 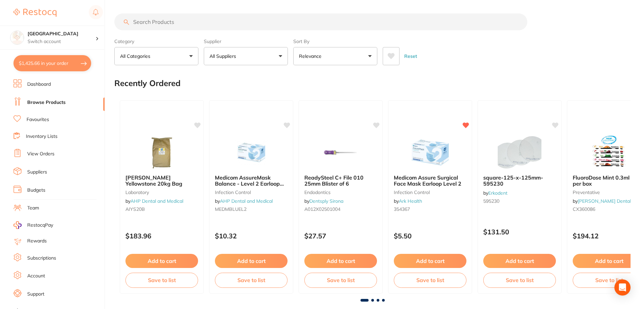 I want to click on a: Erkodent, so click(x=498, y=193).